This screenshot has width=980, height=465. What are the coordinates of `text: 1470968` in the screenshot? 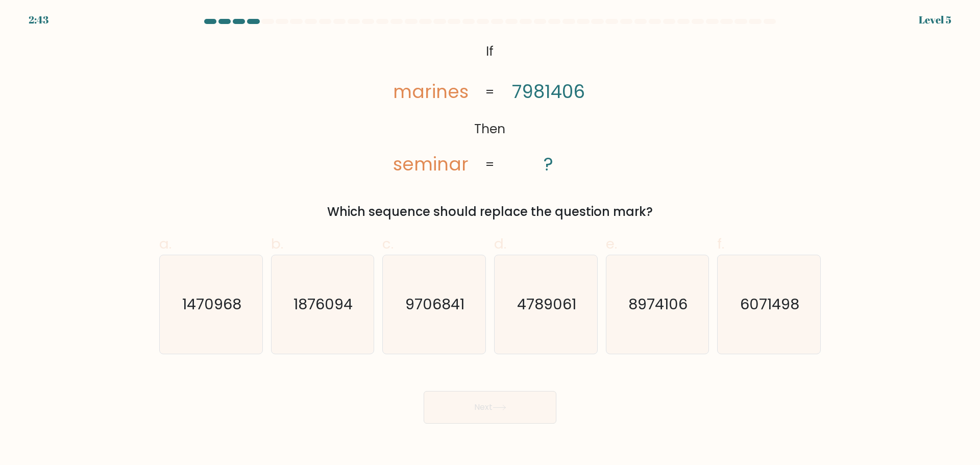 It's located at (212, 304).